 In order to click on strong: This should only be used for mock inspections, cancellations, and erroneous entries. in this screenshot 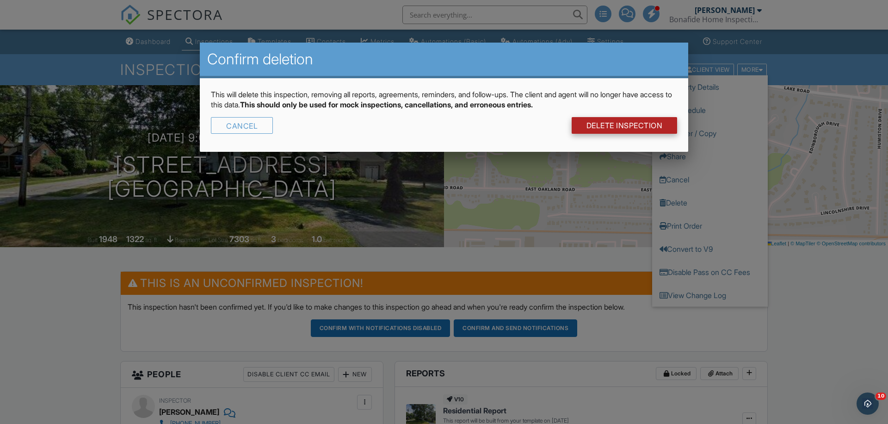, I will do `click(386, 104)`.